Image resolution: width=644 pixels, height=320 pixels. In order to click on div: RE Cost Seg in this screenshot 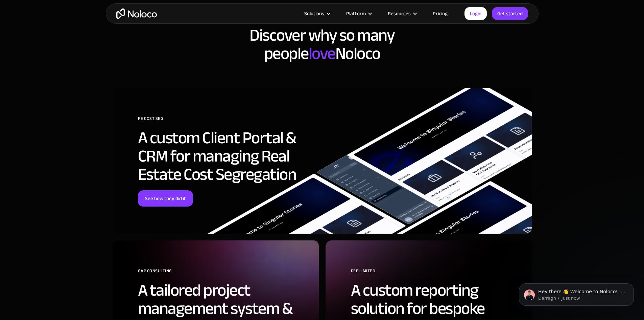, I will do `click(223, 121)`.